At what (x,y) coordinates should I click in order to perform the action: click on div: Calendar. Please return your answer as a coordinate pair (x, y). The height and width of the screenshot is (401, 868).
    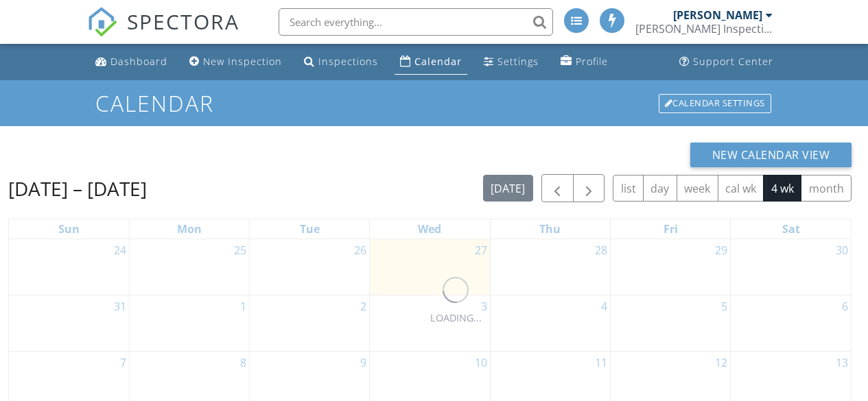
    Looking at the image, I should click on (438, 61).